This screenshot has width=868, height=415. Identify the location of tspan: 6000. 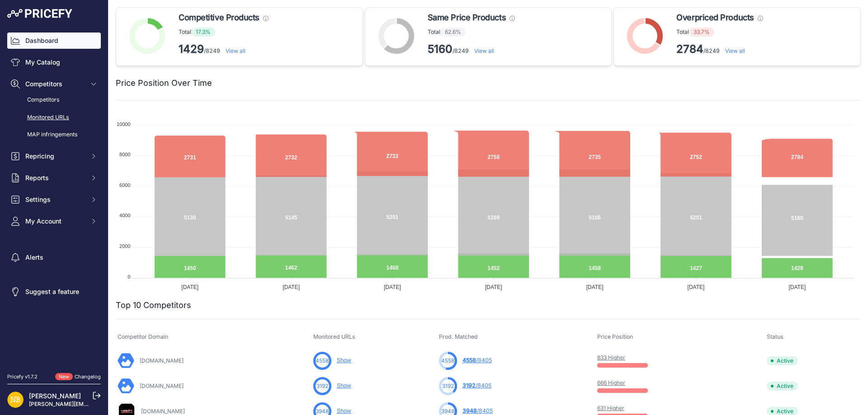
(125, 185).